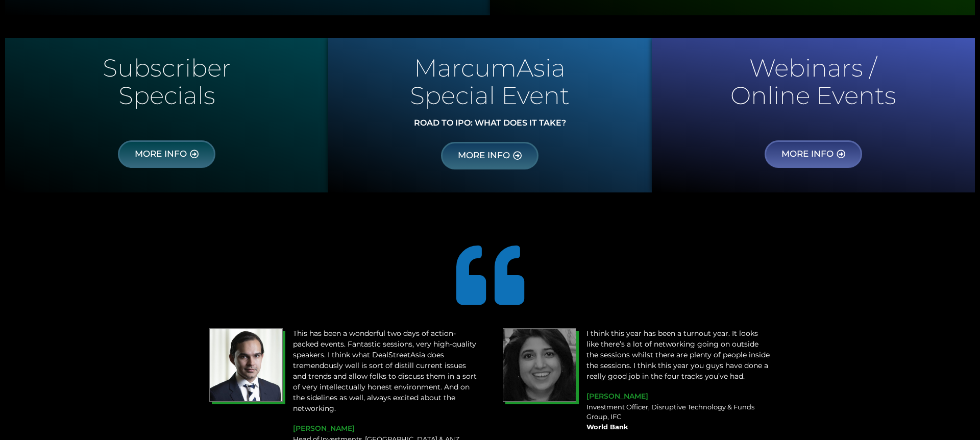  Describe the element at coordinates (607, 426) in the screenshot. I see `b: World Bank` at that location.